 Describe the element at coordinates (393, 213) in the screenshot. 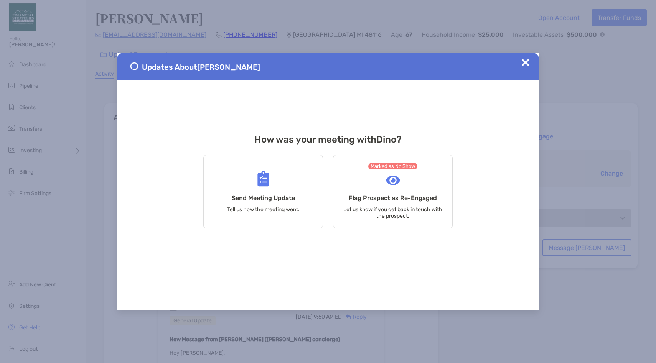

I see `p: Let us know if you get back in touch with the prospect.` at that location.